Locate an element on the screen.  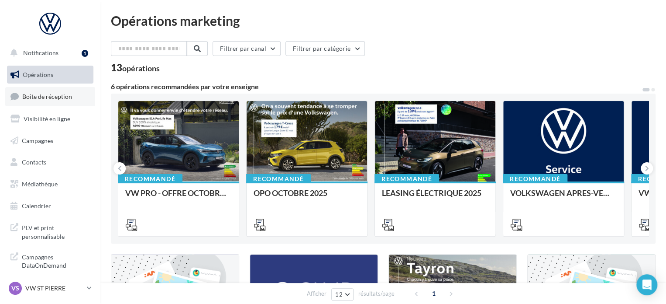
span: 1 is located at coordinates (434, 293).